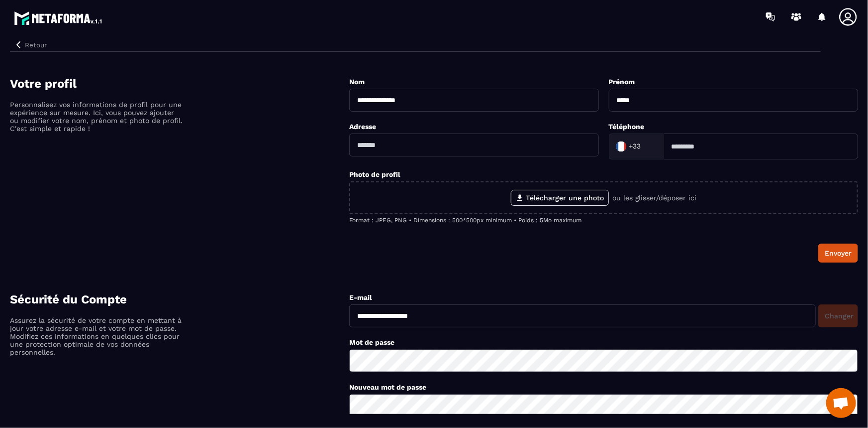  Describe the element at coordinates (357, 81) in the screenshot. I see `label: Nom` at that location.